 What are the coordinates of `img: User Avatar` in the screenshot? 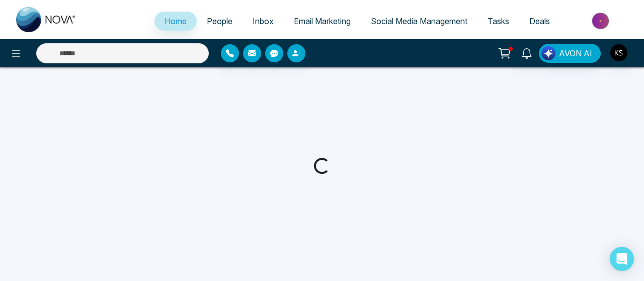 It's located at (618, 53).